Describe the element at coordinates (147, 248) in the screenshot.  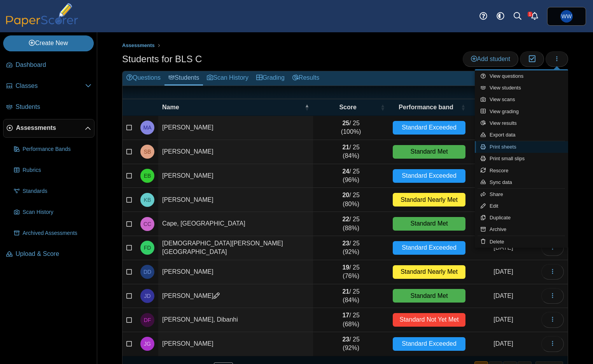
I see `span: Francia DeJesus` at that location.